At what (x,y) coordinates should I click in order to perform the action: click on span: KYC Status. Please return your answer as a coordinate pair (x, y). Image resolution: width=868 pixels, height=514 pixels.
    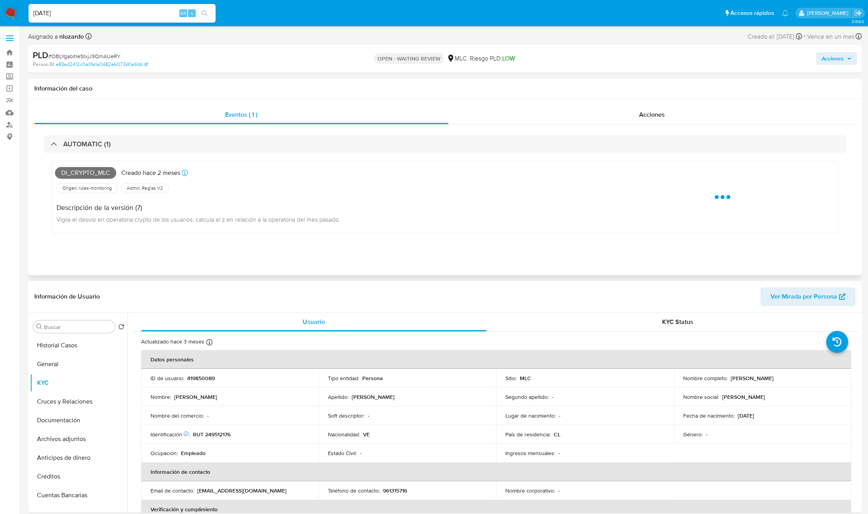
    Looking at the image, I should click on (678, 321).